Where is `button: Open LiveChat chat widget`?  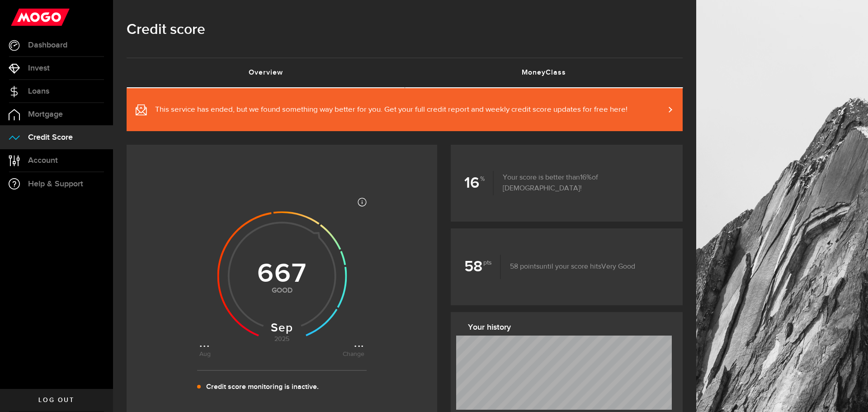
button: Open LiveChat chat widget is located at coordinates (21, 17).